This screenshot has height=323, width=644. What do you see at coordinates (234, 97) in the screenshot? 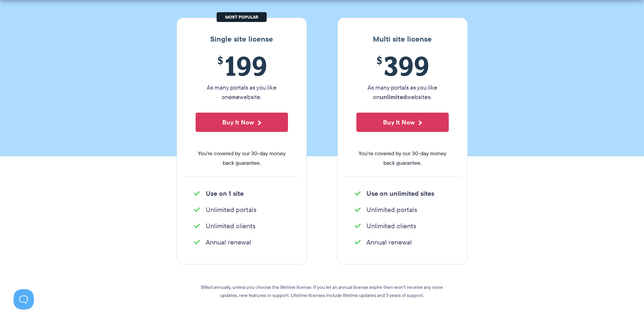
I see `strong: one` at bounding box center [234, 97].